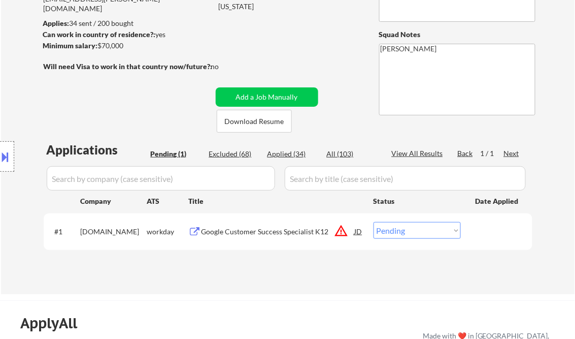 This screenshot has height=339, width=575. I want to click on div: Excluded (68), so click(235, 154).